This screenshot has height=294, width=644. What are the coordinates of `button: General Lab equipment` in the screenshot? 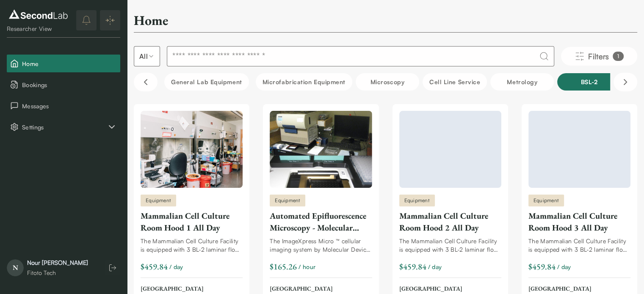 It's located at (207, 82).